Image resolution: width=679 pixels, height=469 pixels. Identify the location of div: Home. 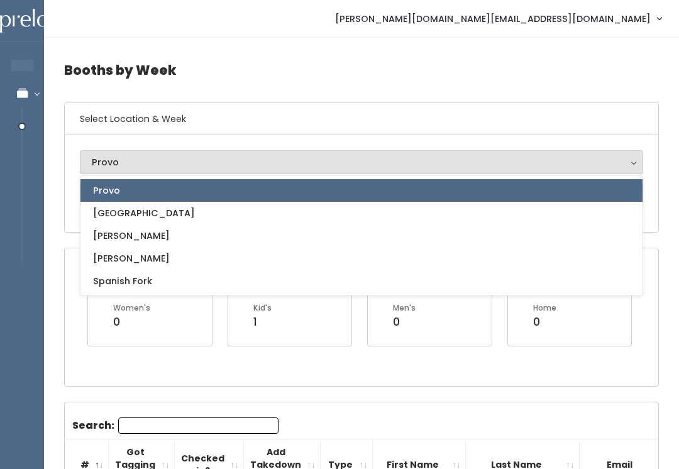
(545, 308).